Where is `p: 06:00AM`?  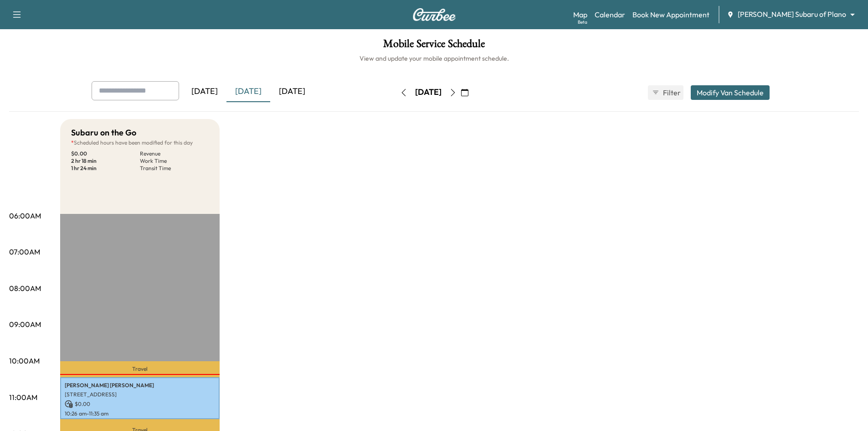
p: 06:00AM is located at coordinates (25, 216).